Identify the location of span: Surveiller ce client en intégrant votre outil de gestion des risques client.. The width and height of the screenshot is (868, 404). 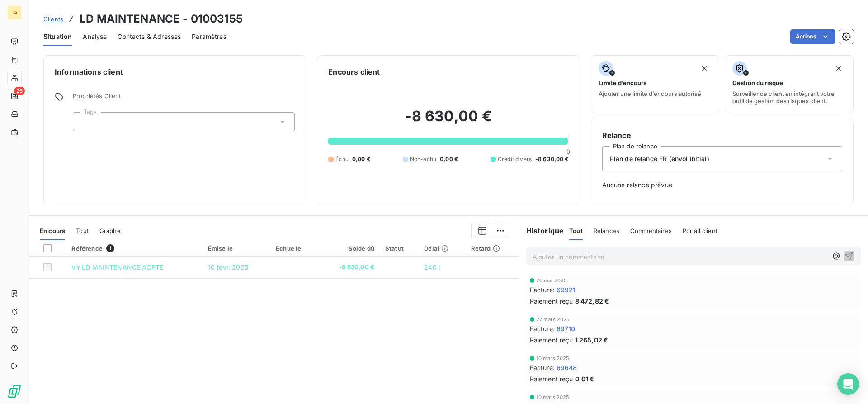
(789, 97).